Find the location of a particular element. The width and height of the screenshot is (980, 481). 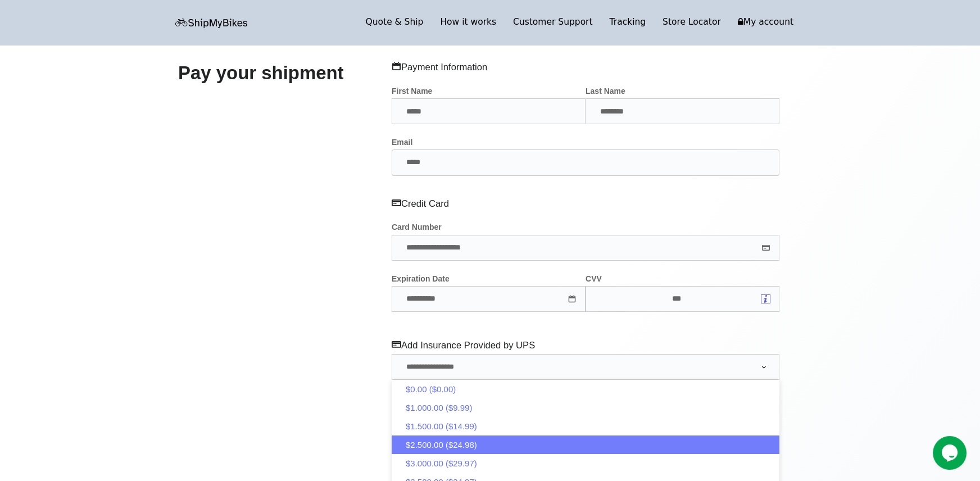

label: Email is located at coordinates (586, 142).